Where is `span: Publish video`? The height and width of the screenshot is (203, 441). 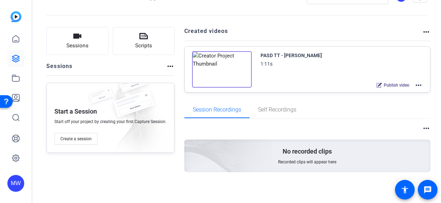 span: Publish video is located at coordinates (396, 85).